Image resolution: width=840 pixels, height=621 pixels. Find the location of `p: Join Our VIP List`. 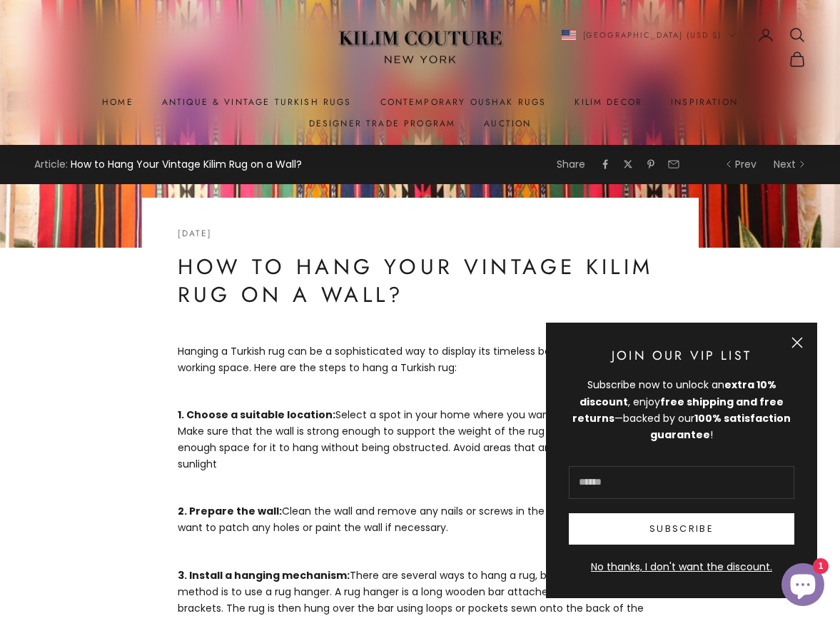

p: Join Our VIP List is located at coordinates (682, 356).